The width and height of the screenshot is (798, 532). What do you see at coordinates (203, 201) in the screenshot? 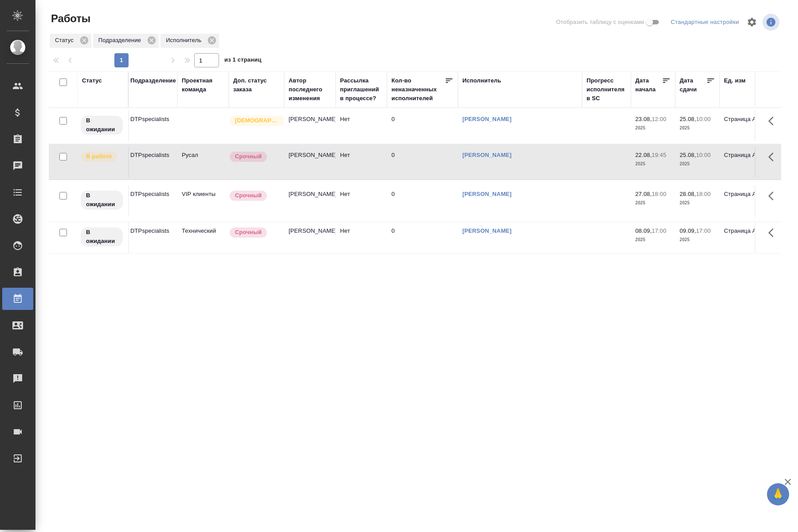
I see `td: VIP клиенты` at bounding box center [203, 201].